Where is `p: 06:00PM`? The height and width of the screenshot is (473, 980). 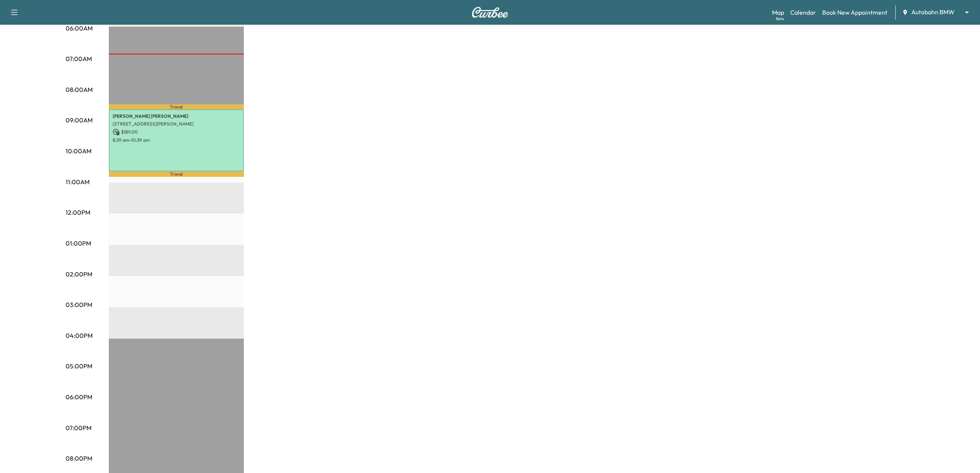
p: 06:00PM is located at coordinates (78, 397).